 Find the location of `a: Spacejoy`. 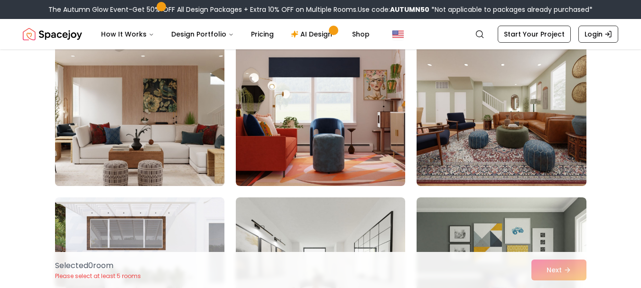

a: Spacejoy is located at coordinates (52, 34).